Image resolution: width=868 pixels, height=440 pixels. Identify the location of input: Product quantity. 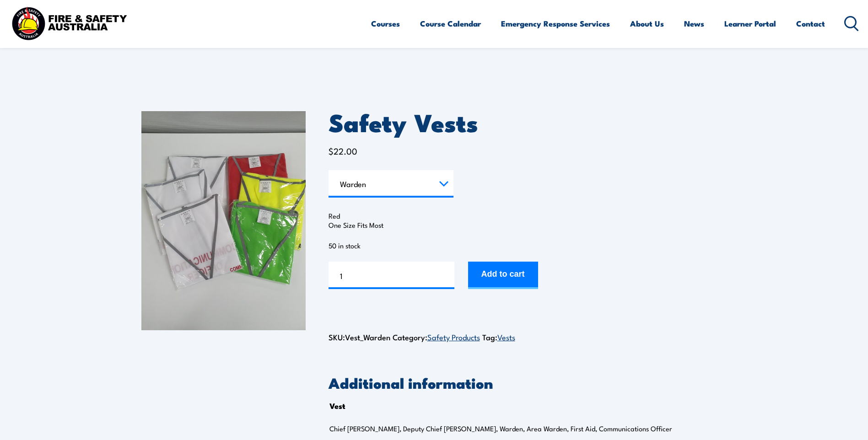
(391, 276).